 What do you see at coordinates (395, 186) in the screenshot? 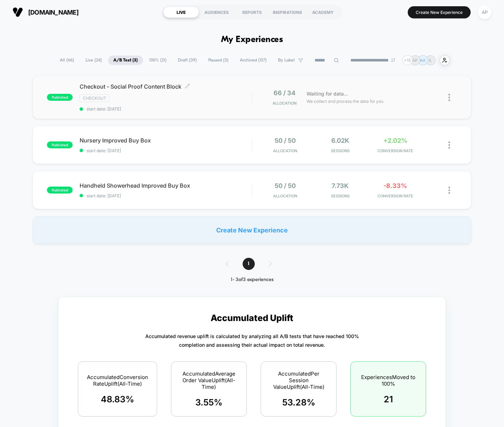
I see `span: -8.33%` at bounding box center [395, 186].